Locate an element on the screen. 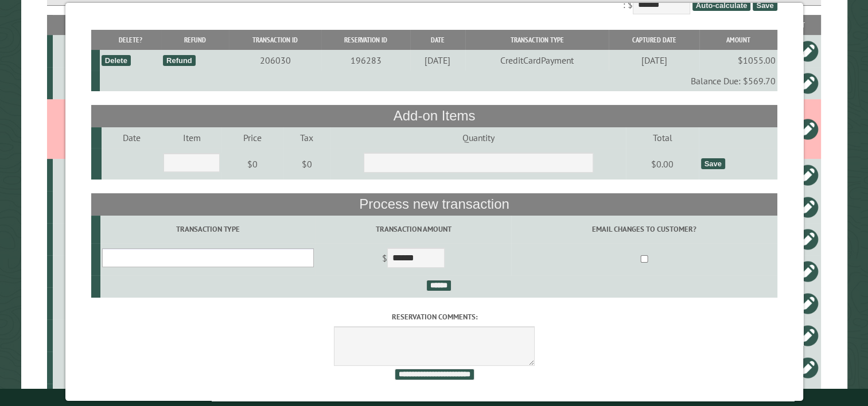 The image size is (868, 406). td: 196283 is located at coordinates (366, 60).